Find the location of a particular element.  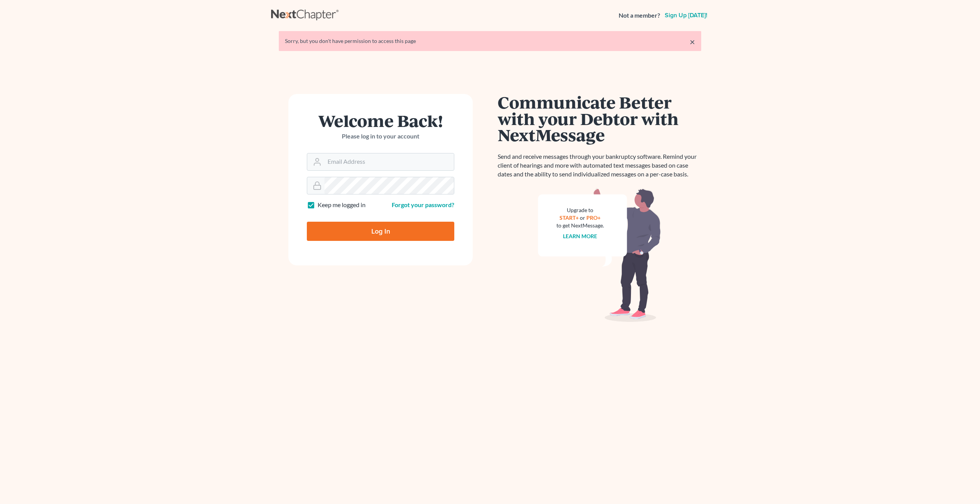

a: Forgot your password? is located at coordinates (423, 205).